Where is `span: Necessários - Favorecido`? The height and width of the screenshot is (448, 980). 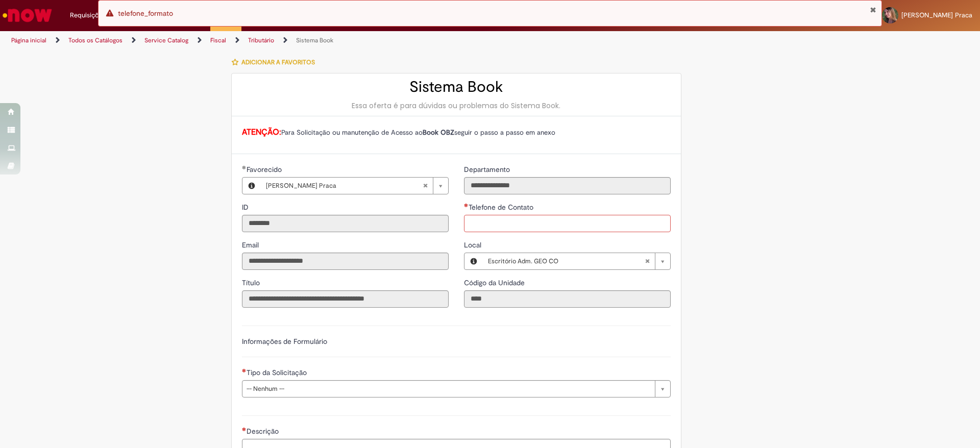
span: Necessários - Favorecido is located at coordinates (265, 169).